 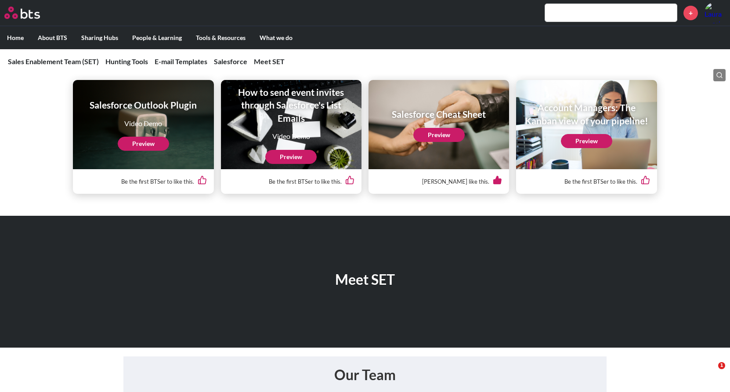 I want to click on h1: How to send event invites through Salesforce's List Emails, so click(x=291, y=105).